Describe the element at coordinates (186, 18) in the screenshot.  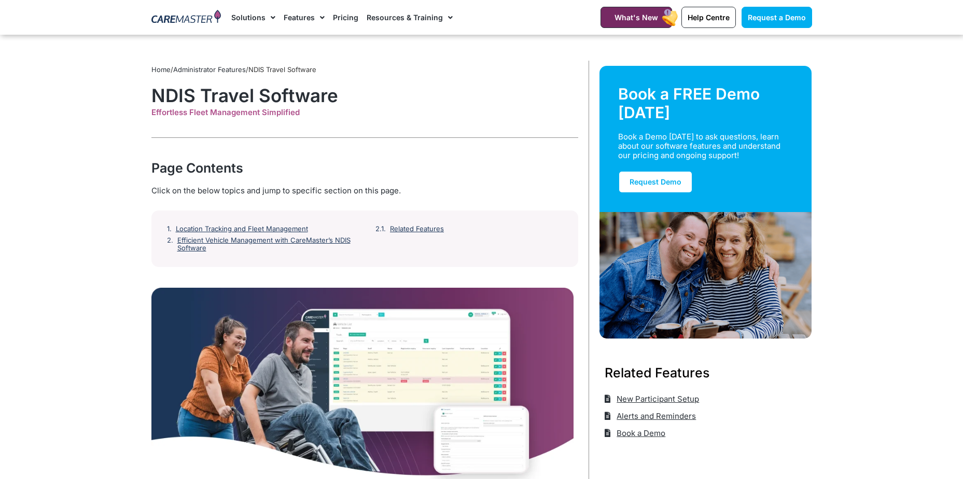
I see `img: CareMaster Logo` at that location.